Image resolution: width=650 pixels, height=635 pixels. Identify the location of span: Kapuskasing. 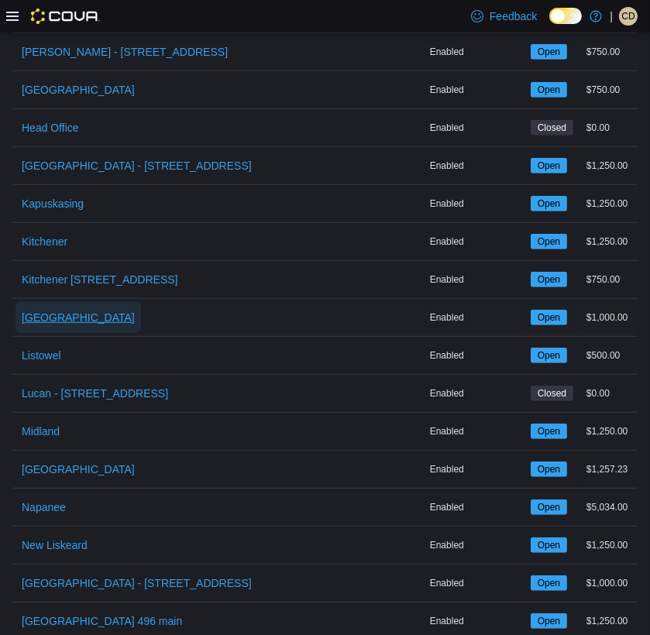
(53, 204).